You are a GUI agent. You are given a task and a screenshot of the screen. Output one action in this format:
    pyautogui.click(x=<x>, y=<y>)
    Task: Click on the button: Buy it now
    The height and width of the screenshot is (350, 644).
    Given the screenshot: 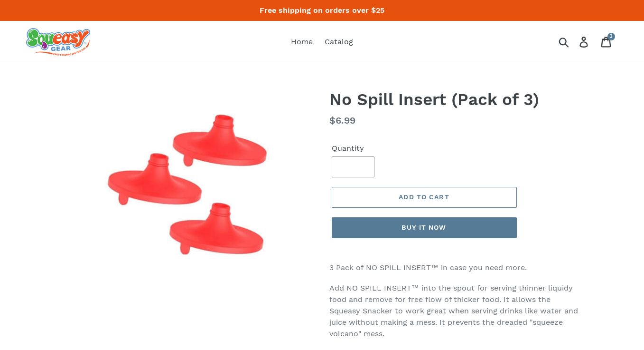 What is the action you would take?
    pyautogui.click(x=424, y=227)
    